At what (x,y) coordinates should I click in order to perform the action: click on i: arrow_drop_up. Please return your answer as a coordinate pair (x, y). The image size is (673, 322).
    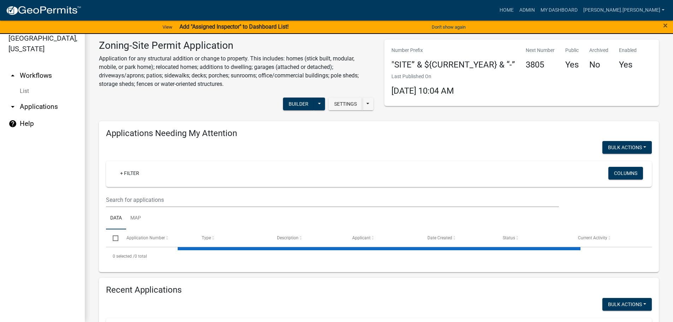
    Looking at the image, I should click on (13, 76).